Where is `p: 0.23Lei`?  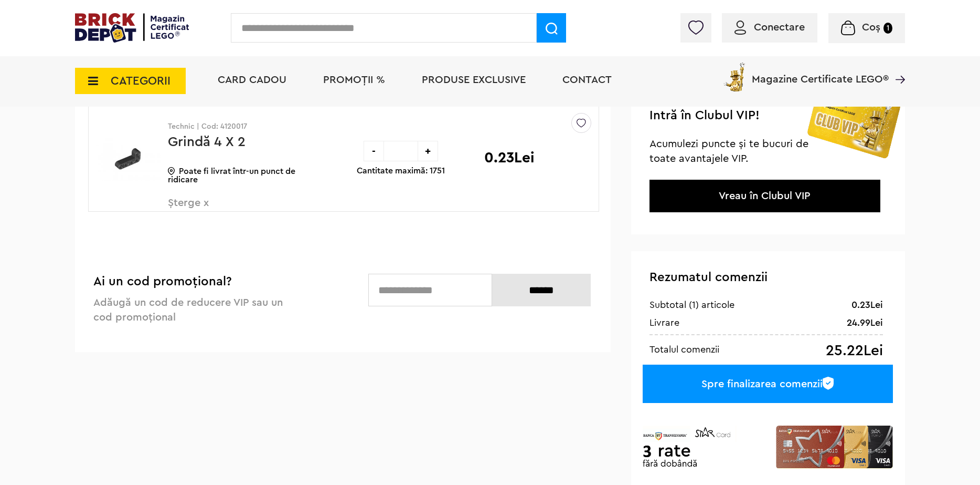
p: 0.23Lei is located at coordinates (509, 158).